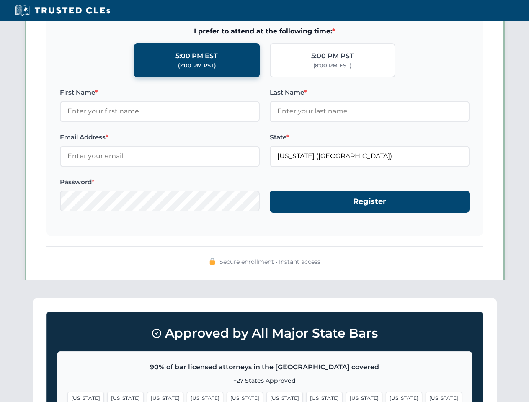 Image resolution: width=529 pixels, height=402 pixels. I want to click on input: Enter your last name, so click(369, 111).